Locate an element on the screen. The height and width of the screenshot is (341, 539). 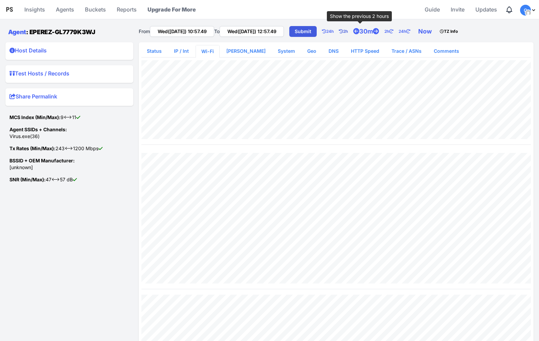
a: Buckets is located at coordinates (95, 9).